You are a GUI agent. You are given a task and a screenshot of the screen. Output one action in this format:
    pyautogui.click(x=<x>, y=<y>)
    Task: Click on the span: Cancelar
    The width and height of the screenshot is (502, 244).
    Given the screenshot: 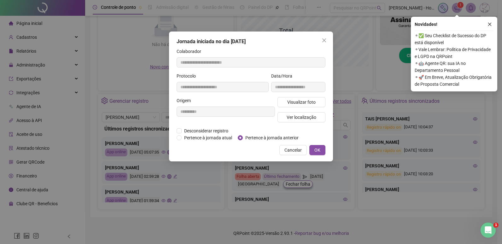 What is the action you would take?
    pyautogui.click(x=293, y=150)
    